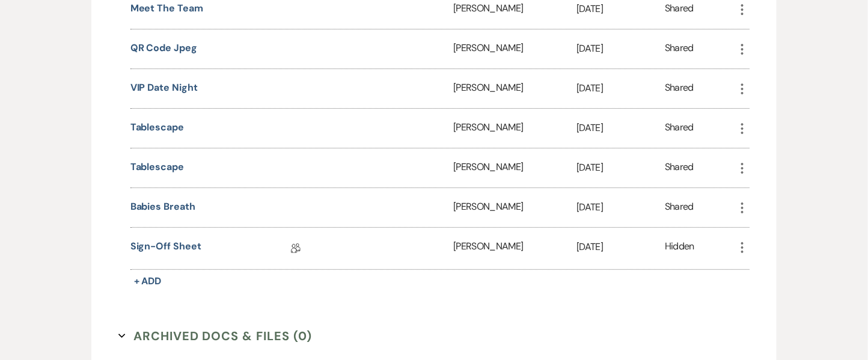 This screenshot has width=868, height=360. Describe the element at coordinates (166, 248) in the screenshot. I see `a: Sign-off Sheet` at that location.